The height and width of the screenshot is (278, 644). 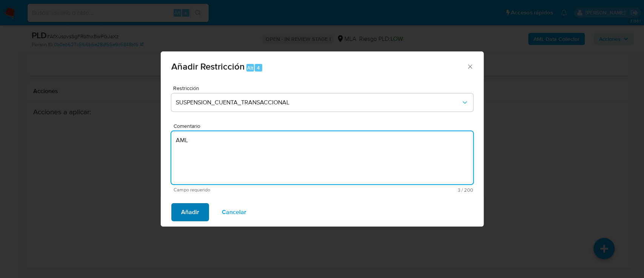 I want to click on span: Campo requerido, so click(x=248, y=190).